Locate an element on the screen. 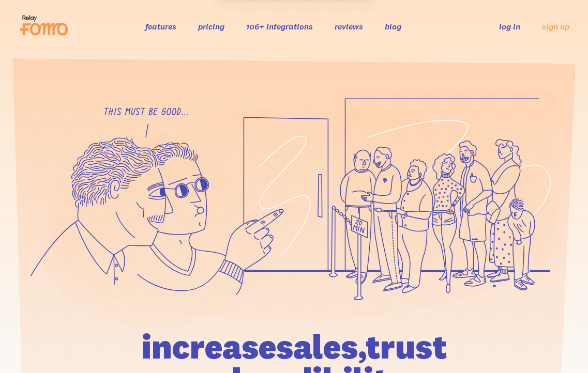 This screenshot has width=588, height=373. a: log in is located at coordinates (509, 26).